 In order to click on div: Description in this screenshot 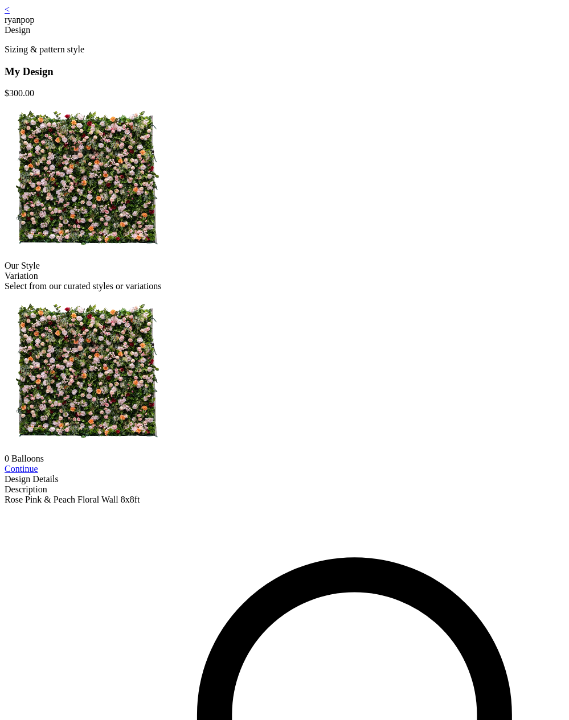, I will do `click(284, 490)`.